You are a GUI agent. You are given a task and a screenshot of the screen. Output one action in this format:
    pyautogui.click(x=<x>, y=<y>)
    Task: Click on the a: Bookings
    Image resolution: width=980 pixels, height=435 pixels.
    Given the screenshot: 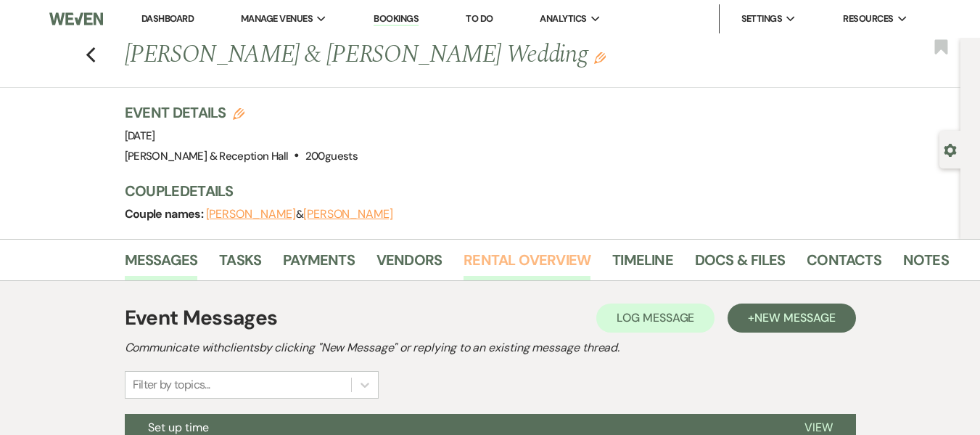 What is the action you would take?
    pyautogui.click(x=396, y=19)
    